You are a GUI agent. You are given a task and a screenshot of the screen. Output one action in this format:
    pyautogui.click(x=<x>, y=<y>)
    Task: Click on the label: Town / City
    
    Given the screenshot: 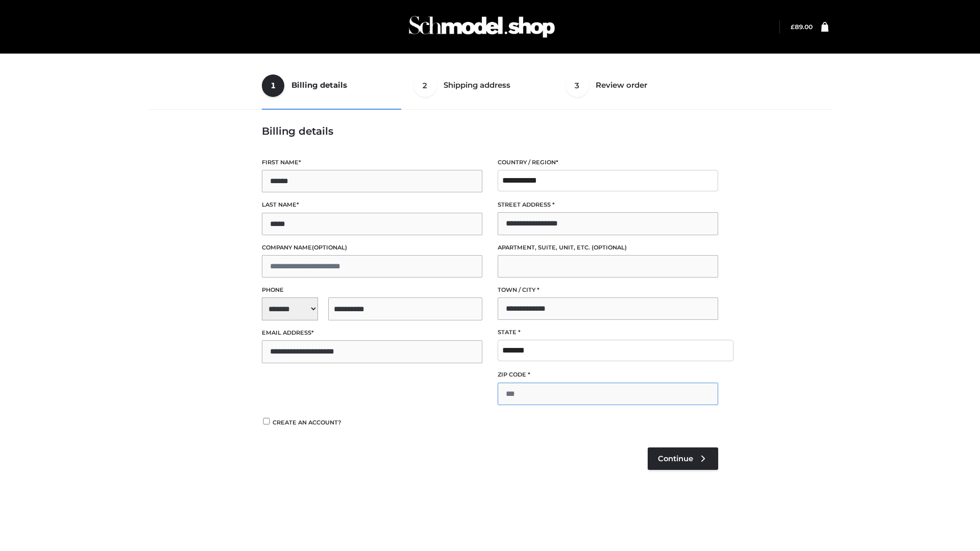 What is the action you would take?
    pyautogui.click(x=608, y=290)
    